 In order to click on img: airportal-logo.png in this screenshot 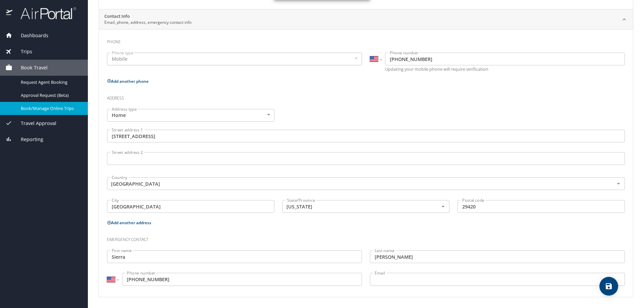, I will do `click(44, 13)`.